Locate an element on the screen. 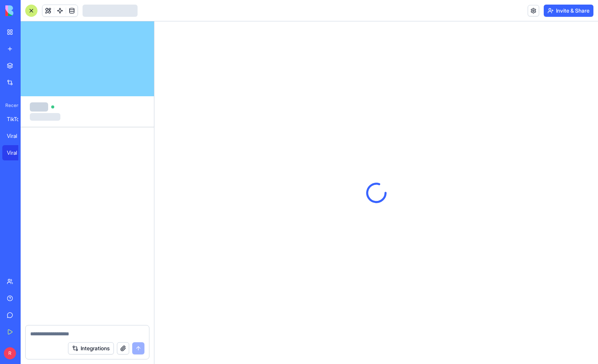  a: TikTok Viral Video Generator is located at coordinates (18, 119).